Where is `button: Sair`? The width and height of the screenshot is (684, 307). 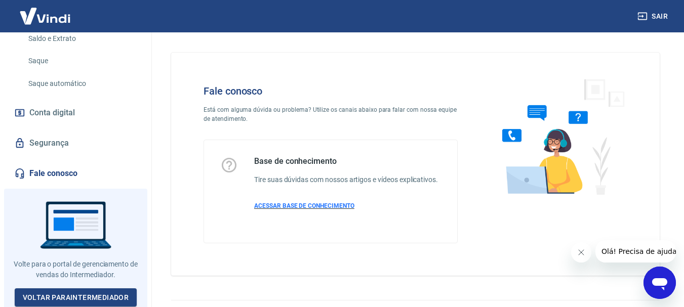
button: Sair is located at coordinates (653, 16).